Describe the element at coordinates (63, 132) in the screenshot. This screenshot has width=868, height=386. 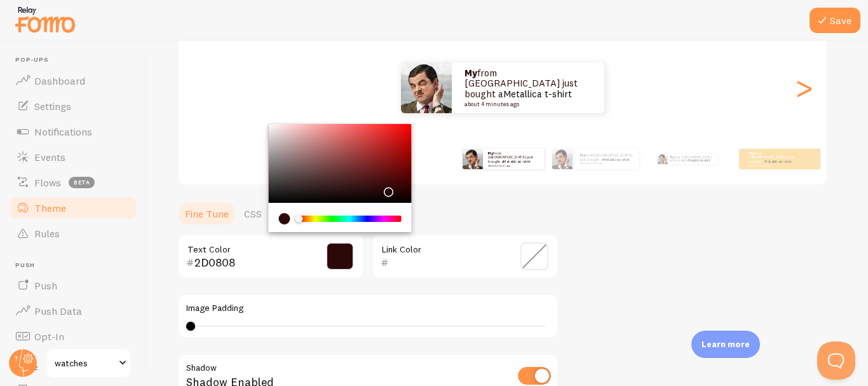
I see `span: Notifications` at that location.